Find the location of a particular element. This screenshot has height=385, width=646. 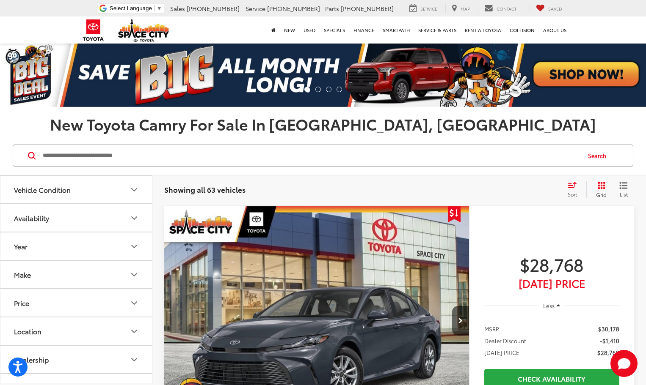

button: LocationLocation is located at coordinates (77, 331).